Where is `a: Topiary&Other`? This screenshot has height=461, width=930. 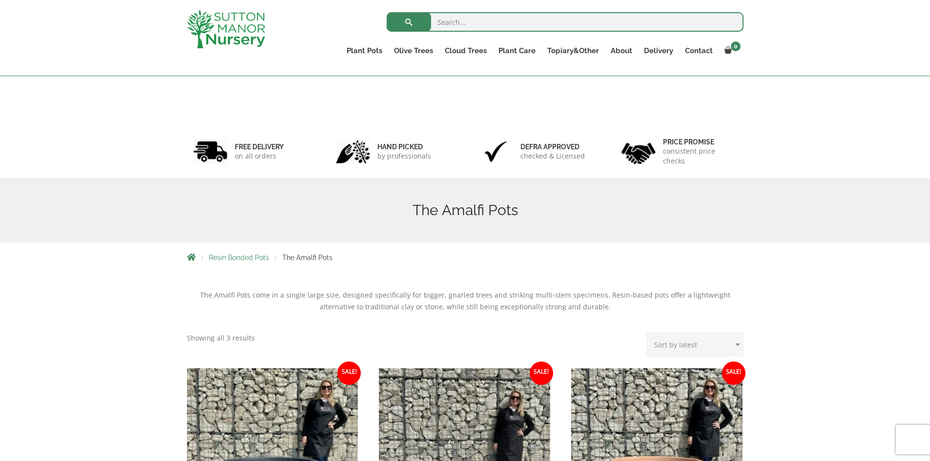
a: Topiary&Other is located at coordinates (573, 51).